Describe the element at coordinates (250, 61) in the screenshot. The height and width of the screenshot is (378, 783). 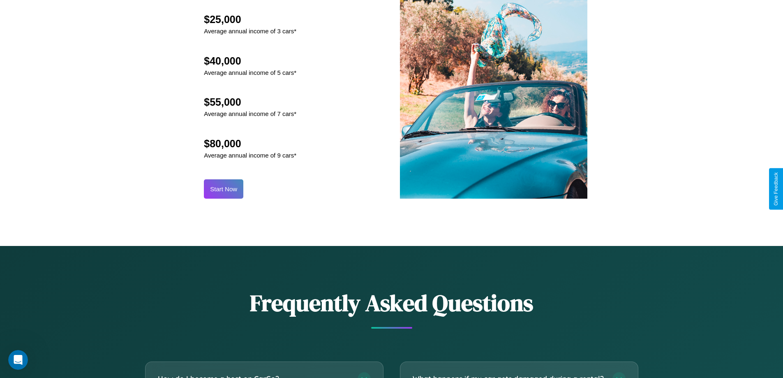
I see `h2: $40,000` at that location.